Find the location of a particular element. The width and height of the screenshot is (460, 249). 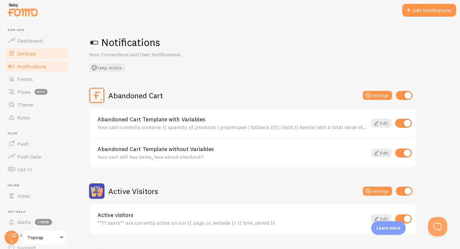

a: Active visitors is located at coordinates (232, 215).